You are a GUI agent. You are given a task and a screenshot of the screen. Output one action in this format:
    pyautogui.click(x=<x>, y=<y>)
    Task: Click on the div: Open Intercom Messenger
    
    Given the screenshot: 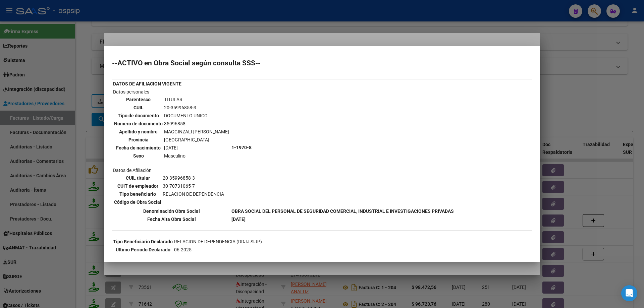 What is the action you would take?
    pyautogui.click(x=629, y=293)
    